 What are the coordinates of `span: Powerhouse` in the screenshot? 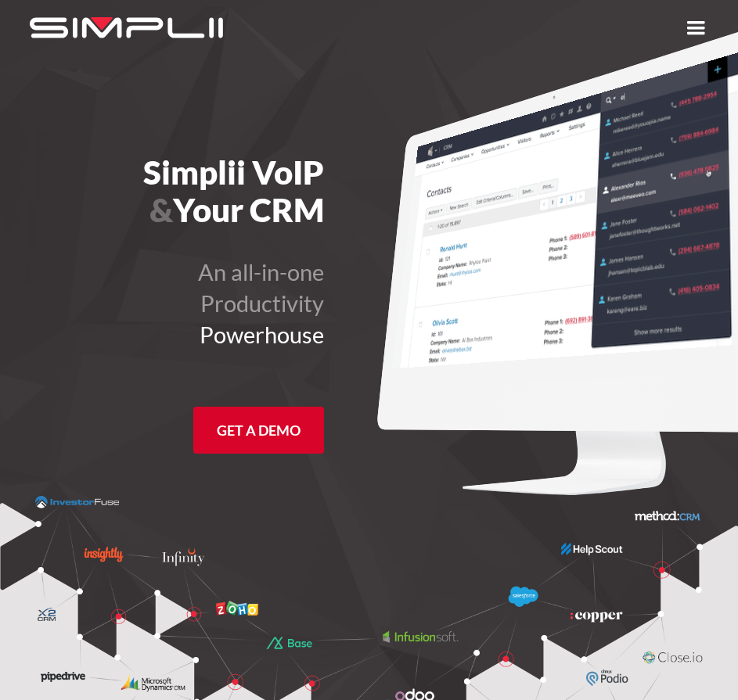 It's located at (261, 334).